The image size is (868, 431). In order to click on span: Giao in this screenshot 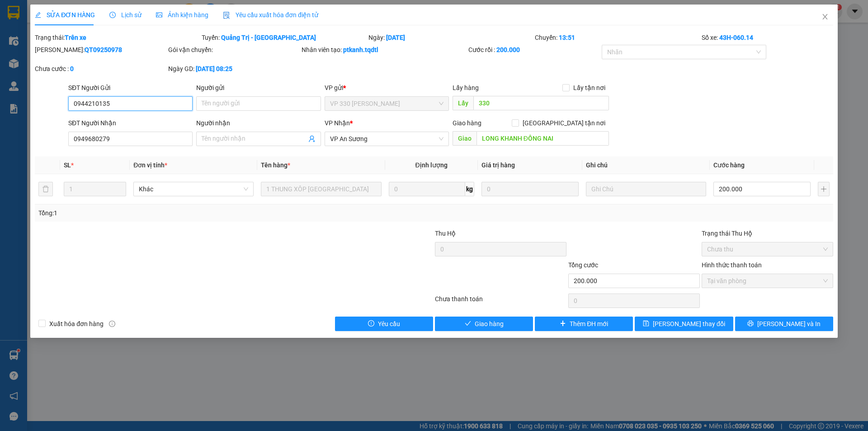, I will do `click(464, 138)`.